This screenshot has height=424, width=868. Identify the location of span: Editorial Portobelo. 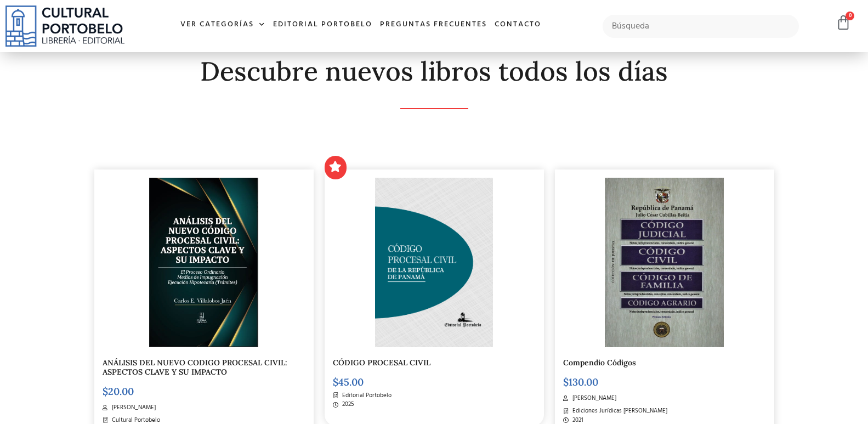
(365, 395).